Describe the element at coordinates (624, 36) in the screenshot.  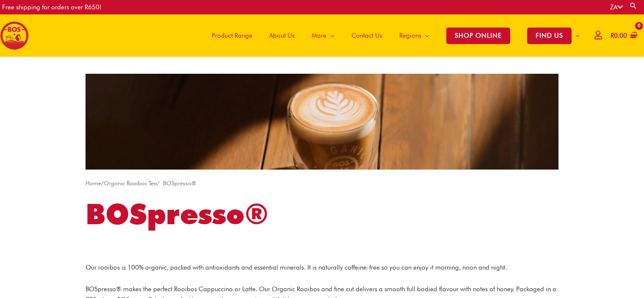
I see `a: View Shopping Cart, empty` at that location.